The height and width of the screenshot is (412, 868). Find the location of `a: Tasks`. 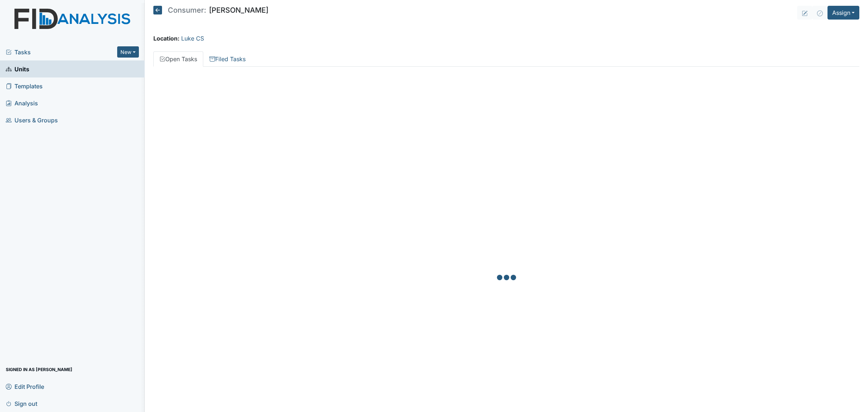

a: Tasks is located at coordinates (61, 52).